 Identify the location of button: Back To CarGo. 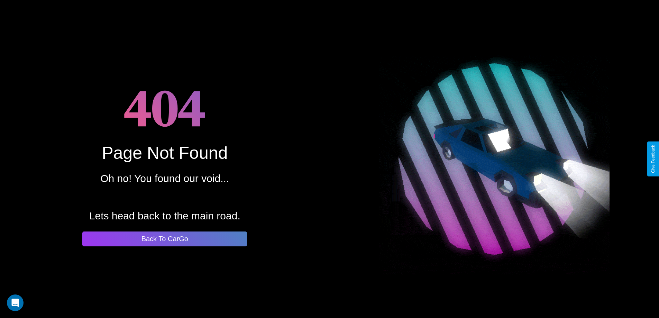
(165, 239).